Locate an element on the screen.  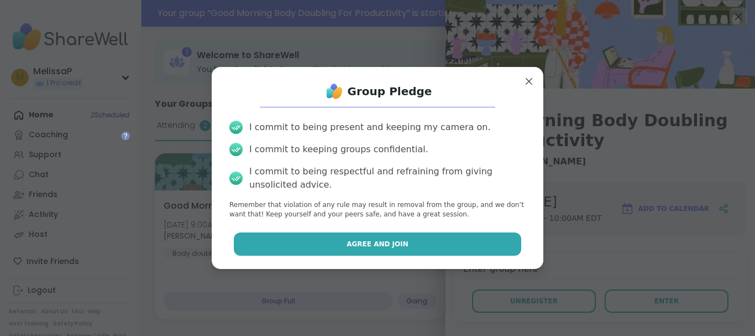
div: I commit to being present and keeping my camera on. is located at coordinates (370, 127).